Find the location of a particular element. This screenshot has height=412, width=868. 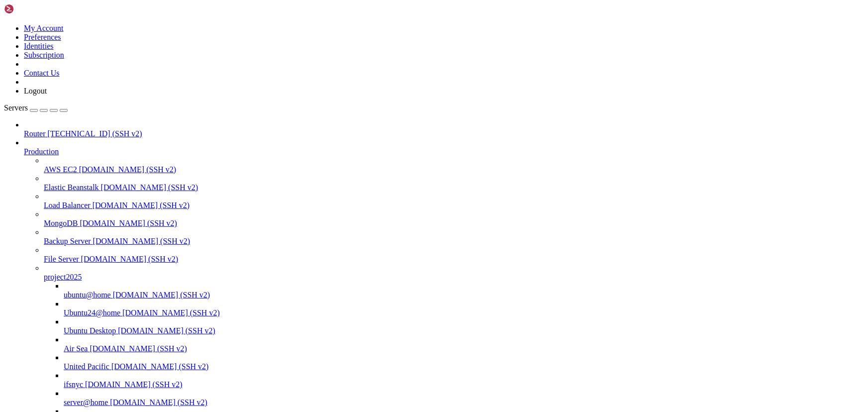

span: MongoDB is located at coordinates (61, 223).